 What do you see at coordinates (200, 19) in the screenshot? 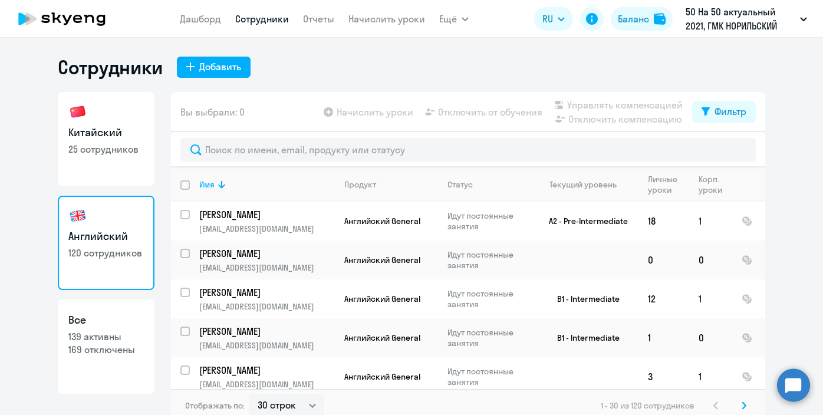
I see `a: Дашборд` at bounding box center [200, 19].